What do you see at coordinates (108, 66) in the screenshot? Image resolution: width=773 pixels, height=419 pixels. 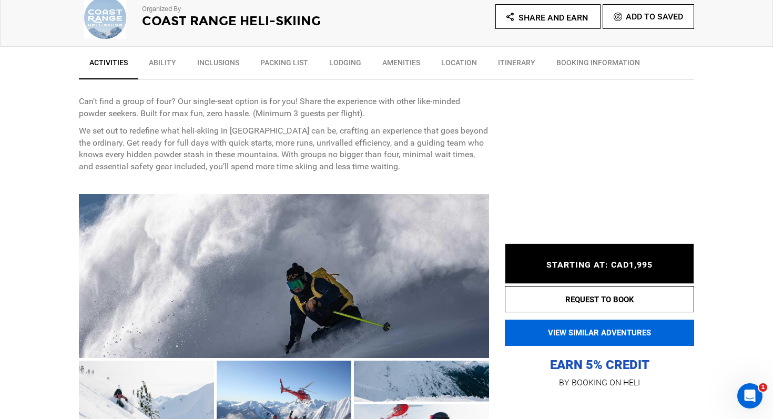 I see `a: Activities` at bounding box center [108, 66].